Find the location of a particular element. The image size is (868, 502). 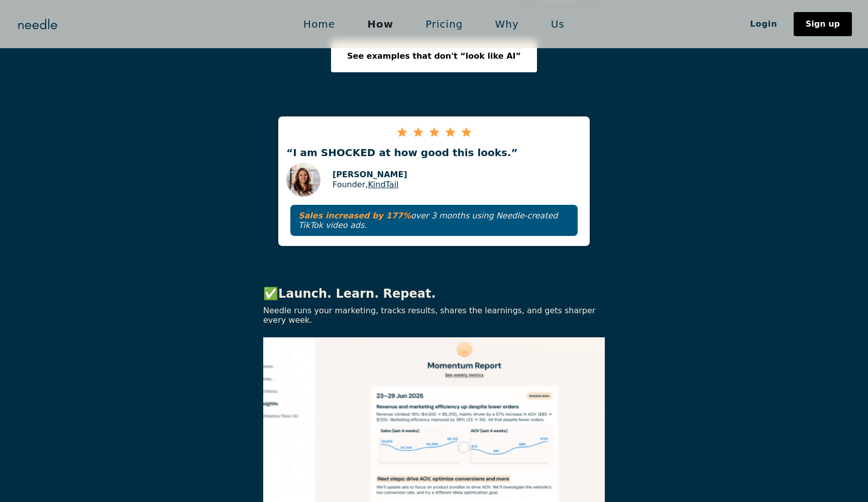

a: Pricing is located at coordinates (444, 24).